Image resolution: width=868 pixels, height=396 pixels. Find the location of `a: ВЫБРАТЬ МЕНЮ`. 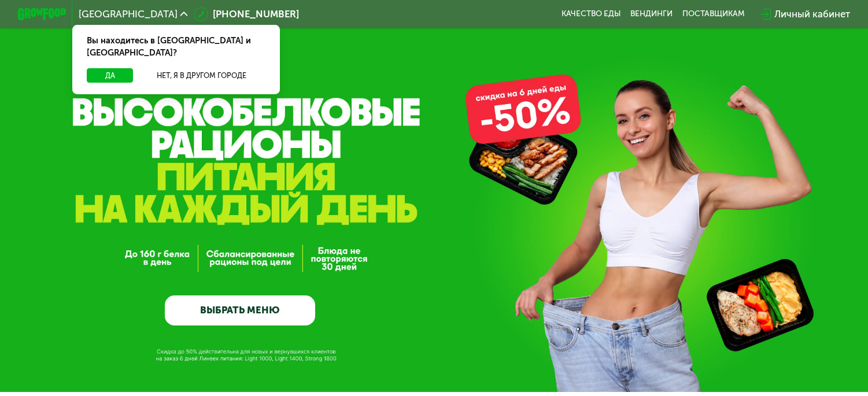

a: ВЫБРАТЬ МЕНЮ is located at coordinates (240, 310).